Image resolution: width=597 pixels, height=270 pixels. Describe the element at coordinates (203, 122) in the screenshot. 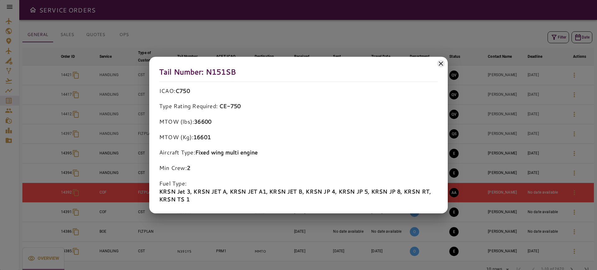

I see `b: 36600` at that location.